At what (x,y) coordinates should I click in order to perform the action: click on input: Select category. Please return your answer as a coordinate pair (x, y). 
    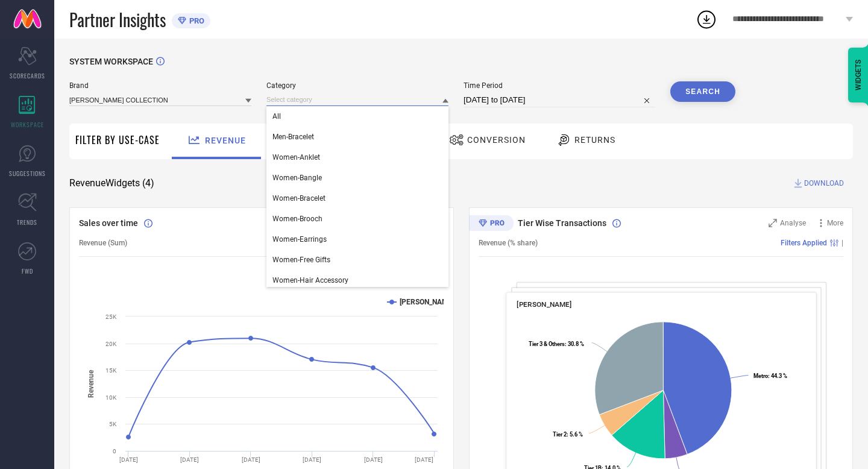
    Looking at the image, I should click on (357, 99).